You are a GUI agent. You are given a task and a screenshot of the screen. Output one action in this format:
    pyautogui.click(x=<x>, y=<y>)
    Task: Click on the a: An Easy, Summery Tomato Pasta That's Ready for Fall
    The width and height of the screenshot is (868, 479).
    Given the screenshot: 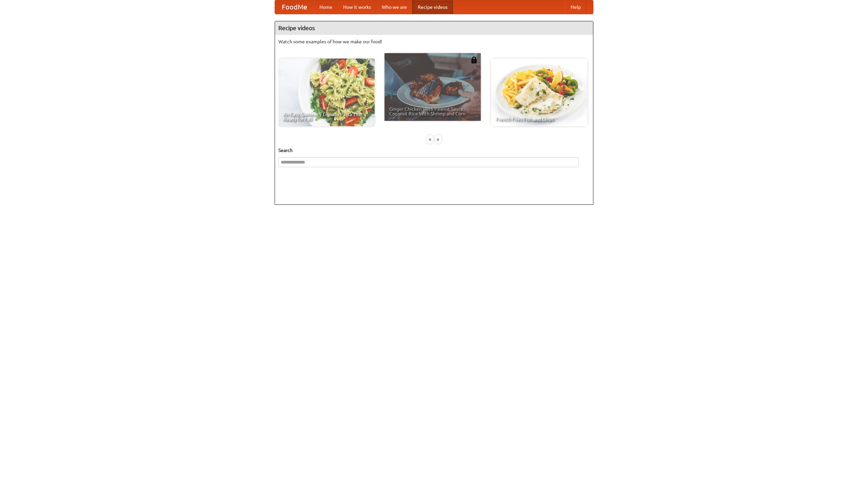 What is the action you would take?
    pyautogui.click(x=326, y=92)
    